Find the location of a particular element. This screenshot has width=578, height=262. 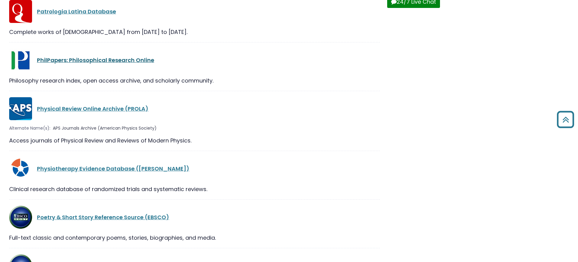

div: Full-text classic and contemporary poems, stories, biographies, and media. is located at coordinates (194, 237).